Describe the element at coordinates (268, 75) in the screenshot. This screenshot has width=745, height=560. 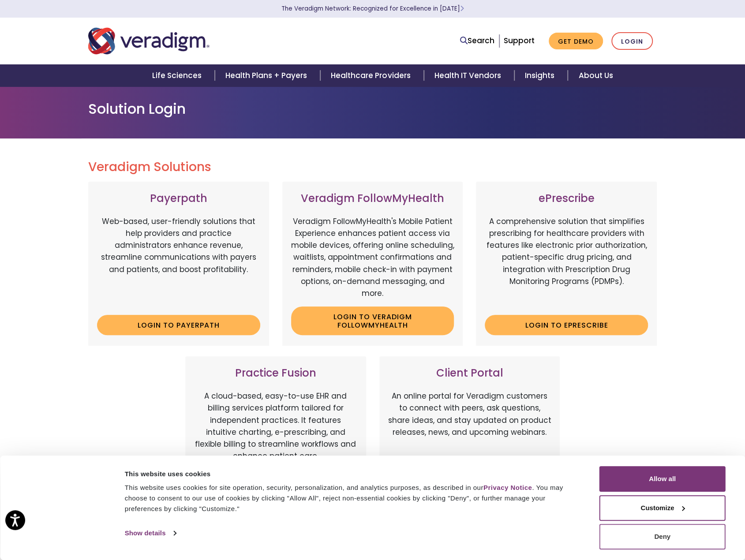
I see `a: Health Plans + Payers` at that location.